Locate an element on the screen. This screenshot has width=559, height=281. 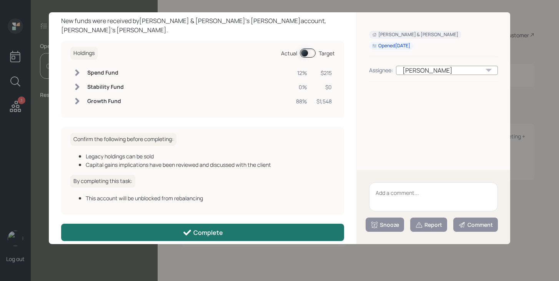
div: Report is located at coordinates (429, 225).